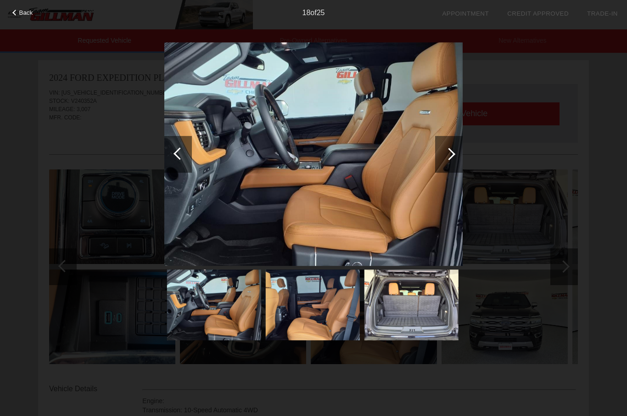  What do you see at coordinates (411, 305) in the screenshot?
I see `img: 1a57b59e78f84e928219df2abd97a4e2.jpg` at bounding box center [411, 305].